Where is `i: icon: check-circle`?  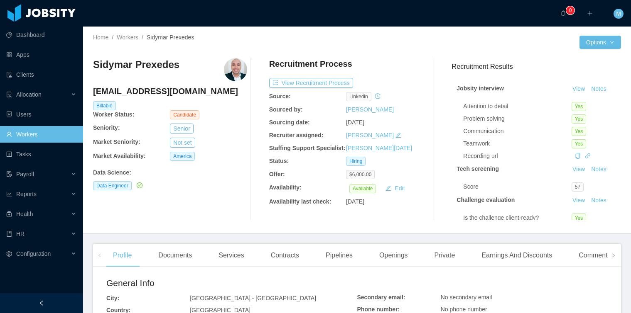
i: icon: check-circle is located at coordinates (139, 186).